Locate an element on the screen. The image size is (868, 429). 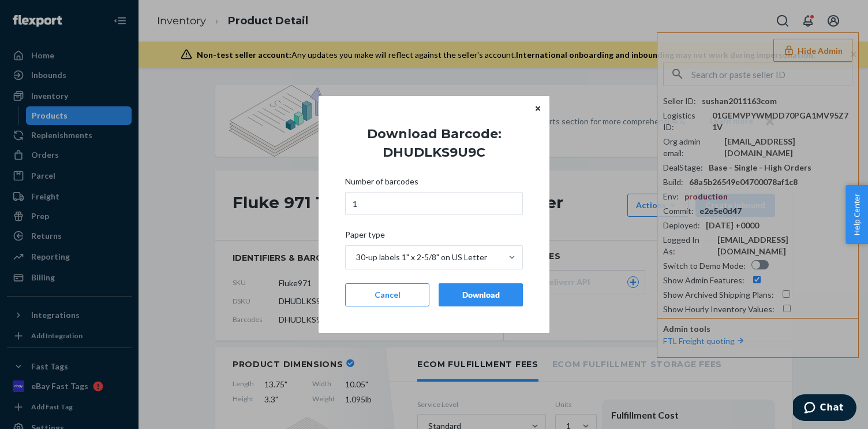
span: Chat is located at coordinates (38, 13).